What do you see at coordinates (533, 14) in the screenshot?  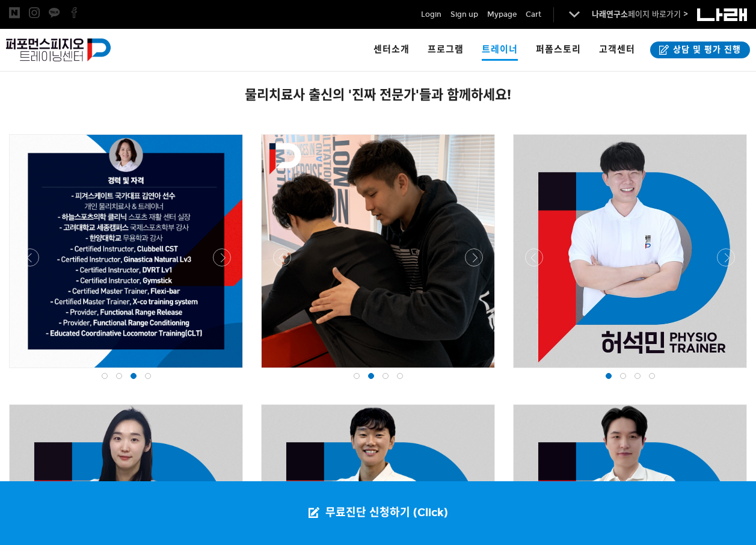 I see `span: Cart` at bounding box center [533, 14].